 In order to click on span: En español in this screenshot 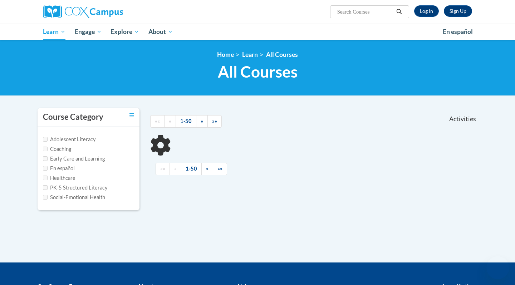, I will do `click(457, 31)`.